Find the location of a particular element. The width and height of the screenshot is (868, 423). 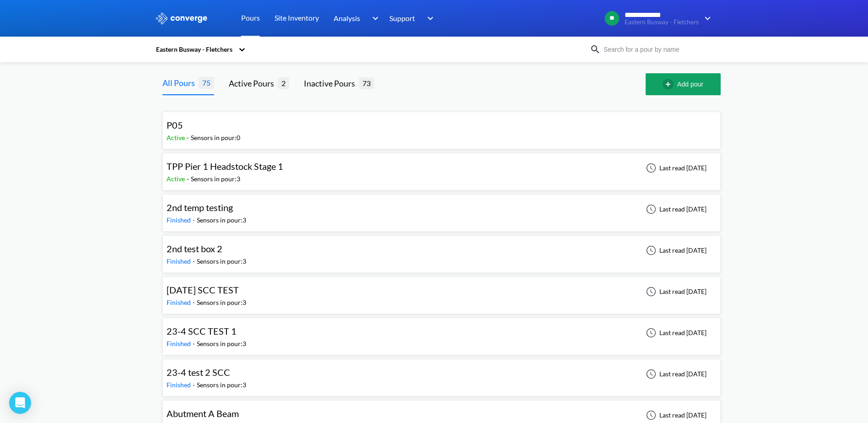

span: Analysis is located at coordinates (347, 18).